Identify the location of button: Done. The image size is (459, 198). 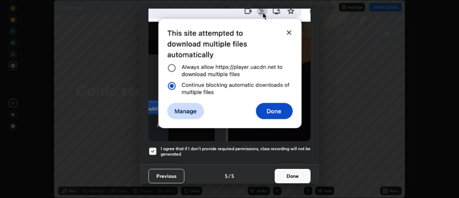
(293, 176).